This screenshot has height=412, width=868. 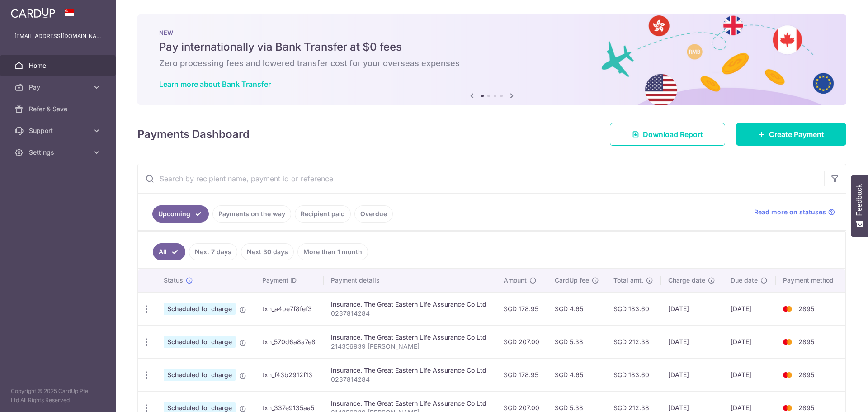 I want to click on h4: Payments Dashboard, so click(x=193, y=134).